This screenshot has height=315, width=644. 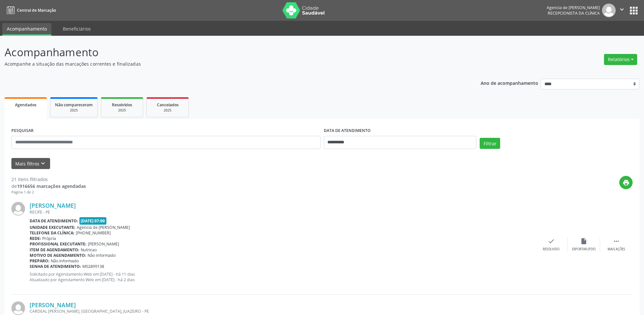 I want to click on span: Central de Marcação, so click(x=37, y=10).